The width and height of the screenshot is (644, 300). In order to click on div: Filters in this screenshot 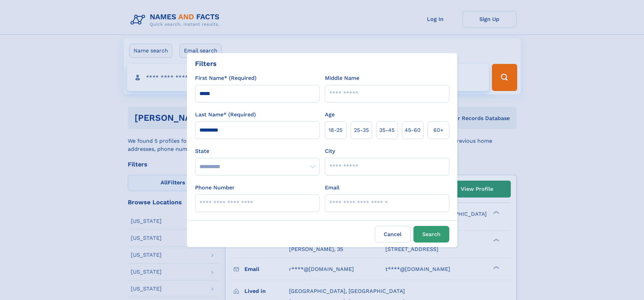, I will do `click(206, 64)`.